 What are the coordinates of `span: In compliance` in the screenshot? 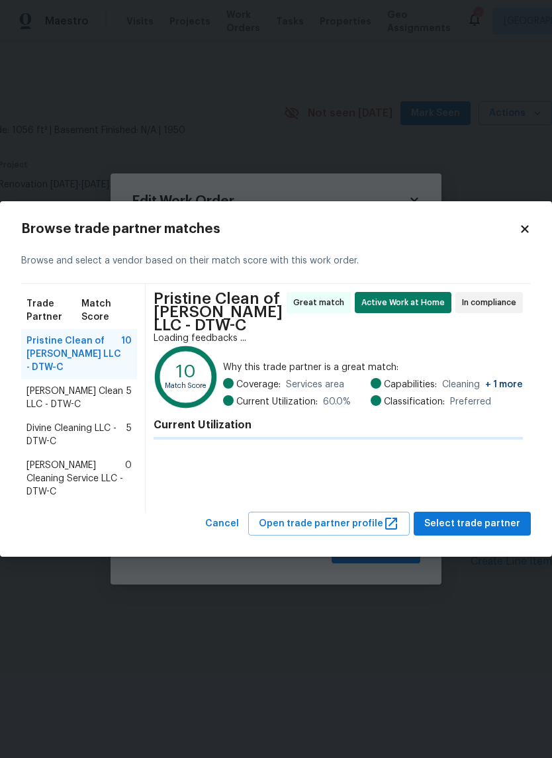 It's located at (492, 303).